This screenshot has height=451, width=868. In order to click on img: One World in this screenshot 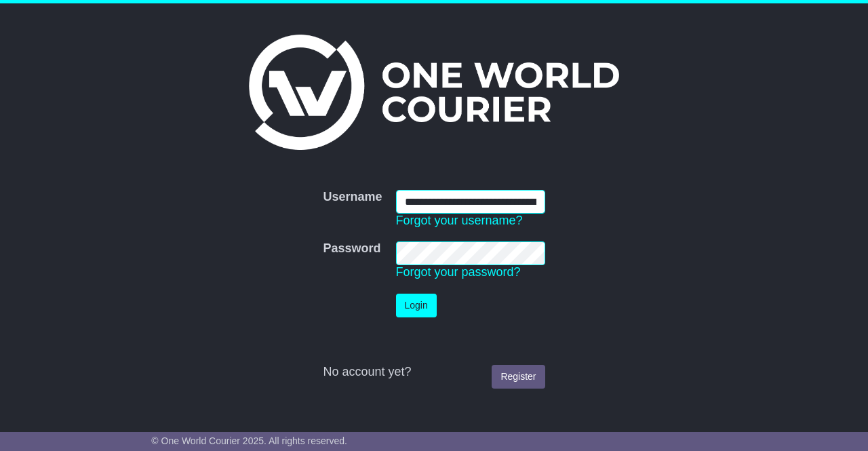, I will do `click(434, 93)`.